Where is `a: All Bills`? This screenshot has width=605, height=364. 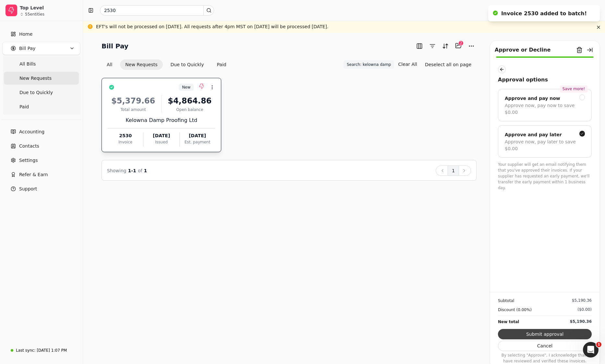 a: All Bills is located at coordinates (41, 64).